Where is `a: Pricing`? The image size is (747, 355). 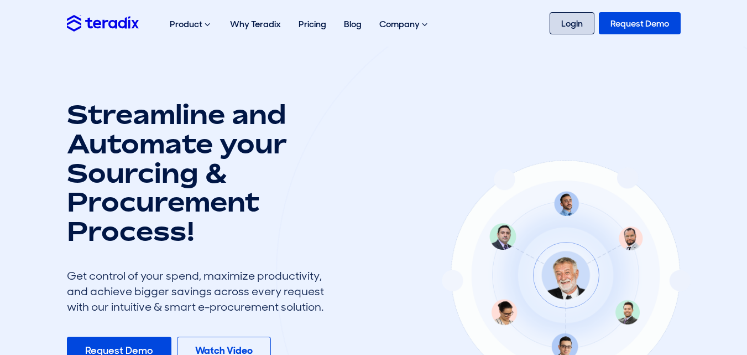 a: Pricing is located at coordinates (313, 24).